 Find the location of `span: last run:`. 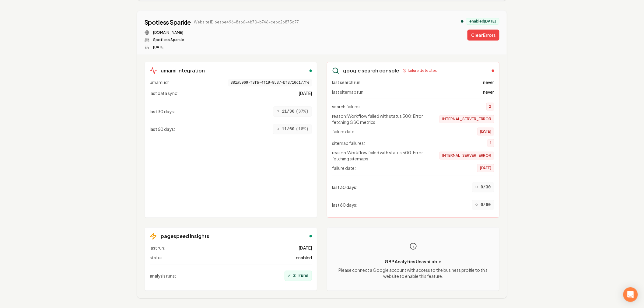

span: last run: is located at coordinates (158, 248).